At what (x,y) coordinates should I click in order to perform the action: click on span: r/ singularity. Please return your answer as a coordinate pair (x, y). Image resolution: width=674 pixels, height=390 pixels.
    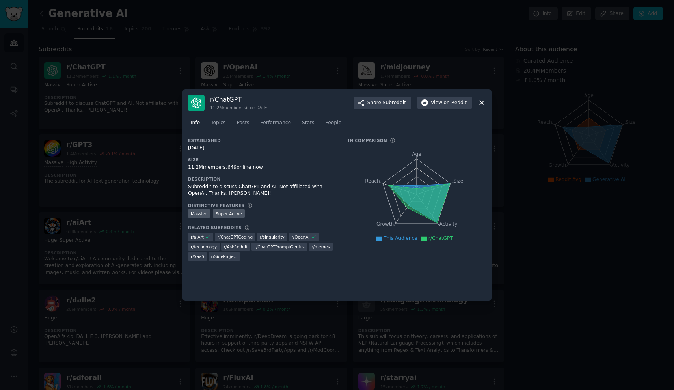
    Looking at the image, I should click on (272, 237).